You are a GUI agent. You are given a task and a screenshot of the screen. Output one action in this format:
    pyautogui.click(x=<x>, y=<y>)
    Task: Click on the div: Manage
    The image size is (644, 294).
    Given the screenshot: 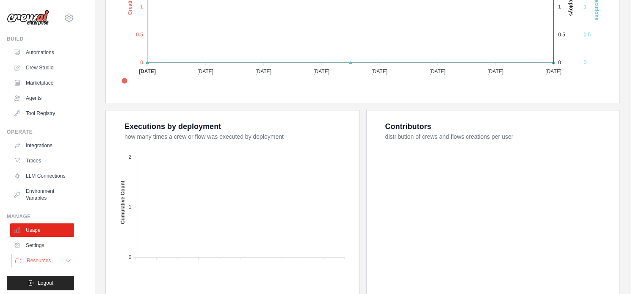 What is the action you would take?
    pyautogui.click(x=40, y=216)
    